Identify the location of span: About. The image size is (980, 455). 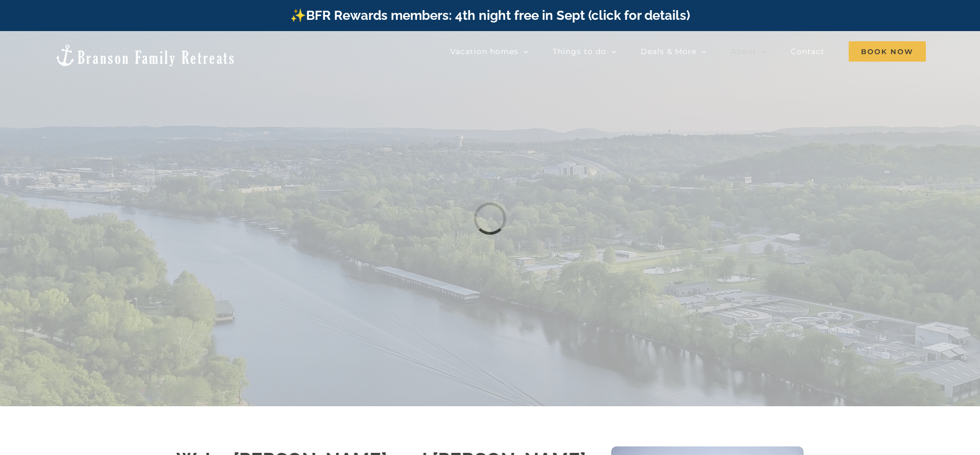
(743, 51).